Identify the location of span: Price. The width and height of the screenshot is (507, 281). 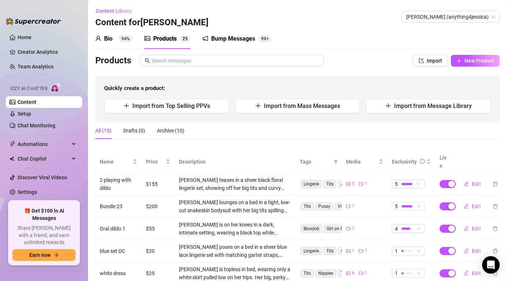
(155, 162).